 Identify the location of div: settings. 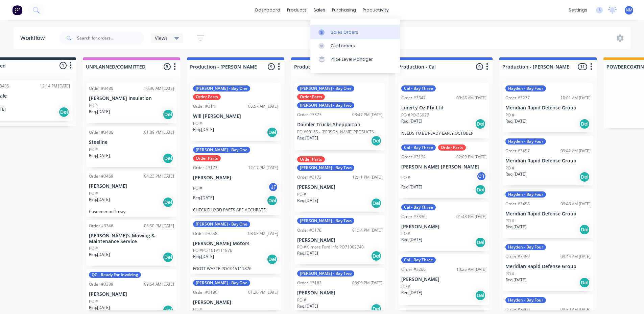
(578, 10).